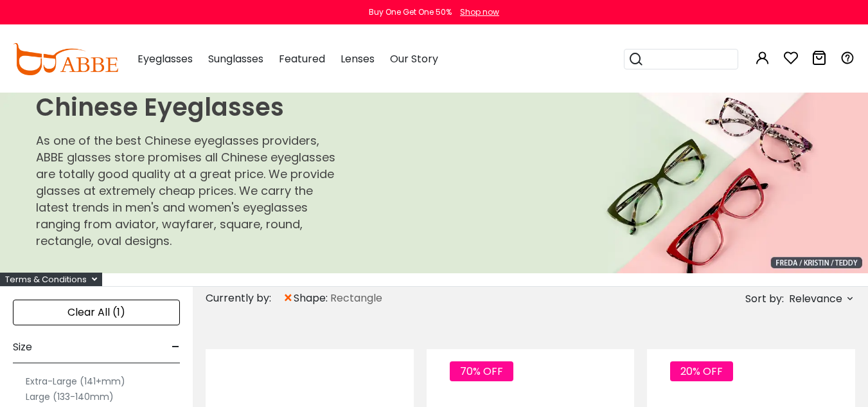 The height and width of the screenshot is (407, 868). What do you see at coordinates (476, 12) in the screenshot?
I see `a: Shop now` at bounding box center [476, 12].